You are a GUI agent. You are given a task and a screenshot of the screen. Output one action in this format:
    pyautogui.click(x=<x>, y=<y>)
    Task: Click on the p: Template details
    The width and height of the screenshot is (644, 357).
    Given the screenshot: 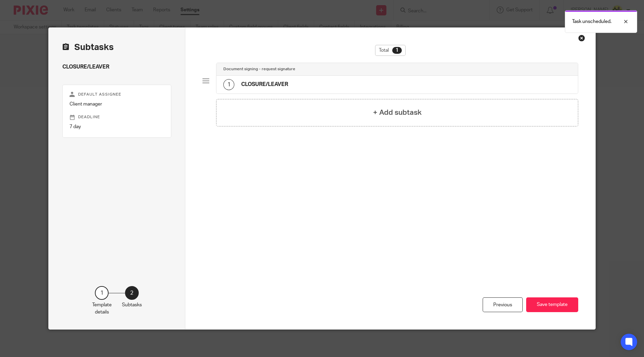 What is the action you would take?
    pyautogui.click(x=102, y=309)
    